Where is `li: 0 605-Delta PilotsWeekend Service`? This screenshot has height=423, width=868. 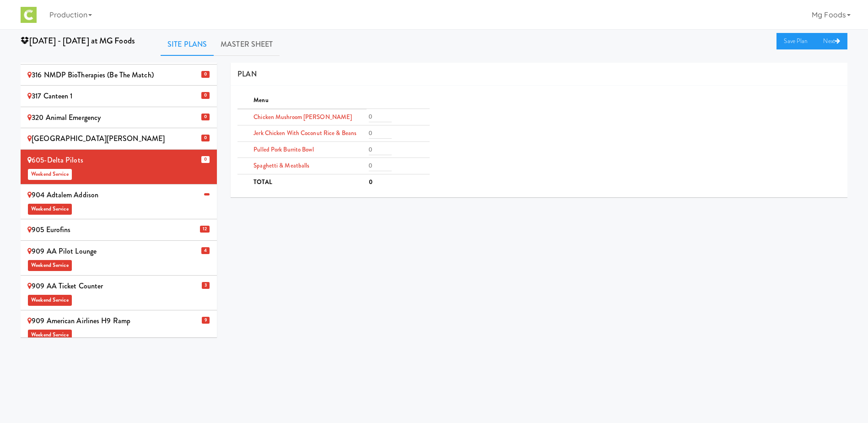 li: 0 605-Delta PilotsWeekend Service is located at coordinates (118, 167).